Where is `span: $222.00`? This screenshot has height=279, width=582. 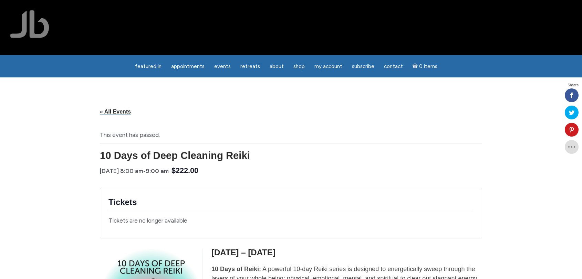 span: $222.00 is located at coordinates (185, 171).